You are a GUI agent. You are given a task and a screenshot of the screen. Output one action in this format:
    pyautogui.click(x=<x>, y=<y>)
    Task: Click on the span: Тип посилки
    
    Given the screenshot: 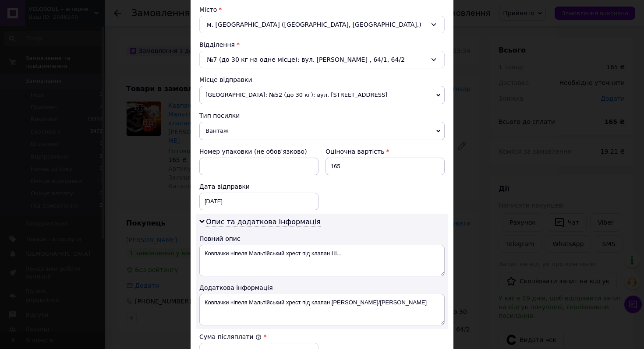 What is the action you would take?
    pyautogui.click(x=219, y=116)
    